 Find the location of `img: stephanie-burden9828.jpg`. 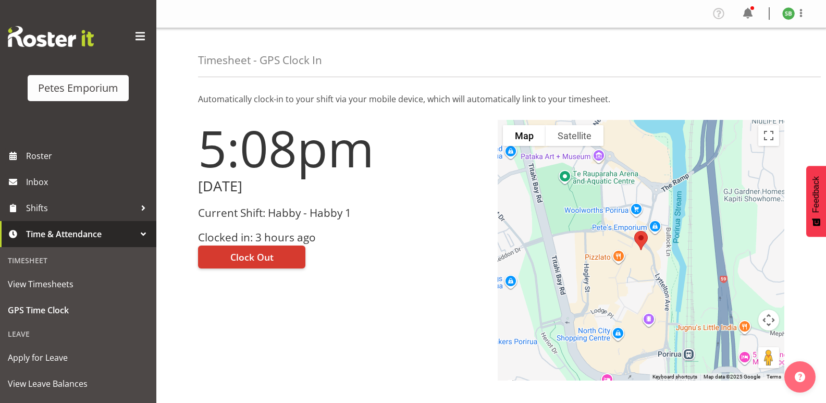

img: stephanie-burden9828.jpg is located at coordinates (789, 14).